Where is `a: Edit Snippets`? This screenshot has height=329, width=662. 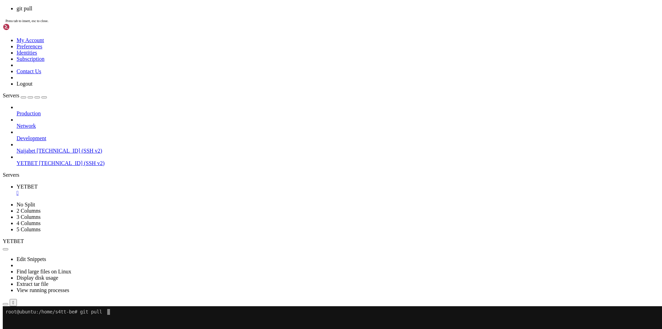
a: Edit Snippets is located at coordinates (31, 259).